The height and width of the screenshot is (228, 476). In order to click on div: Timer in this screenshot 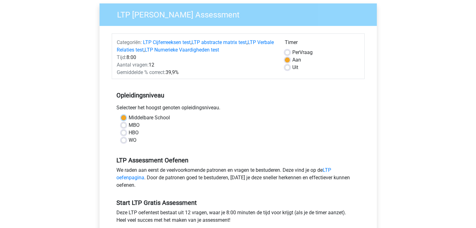, I will do `click(322, 44)`.